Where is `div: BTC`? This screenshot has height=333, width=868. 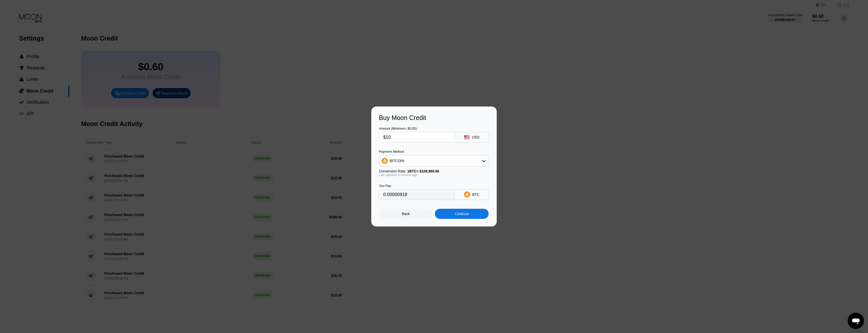 div: BTC is located at coordinates (476, 194).